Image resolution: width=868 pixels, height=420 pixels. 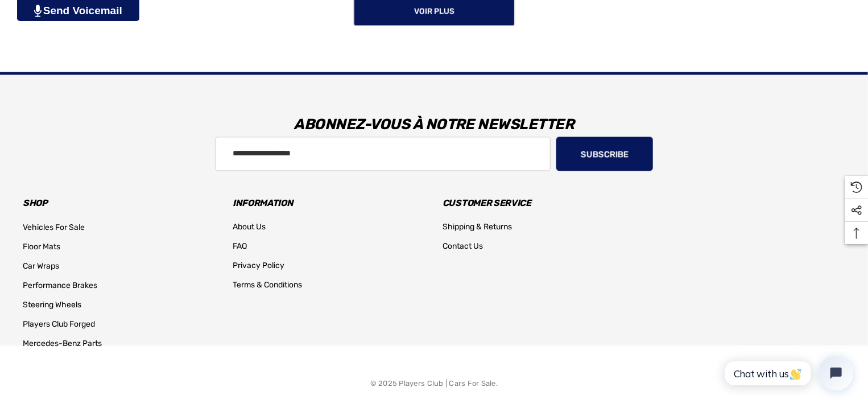 What do you see at coordinates (477, 226) in the screenshot?
I see `span: Shipping & Returns` at bounding box center [477, 226].